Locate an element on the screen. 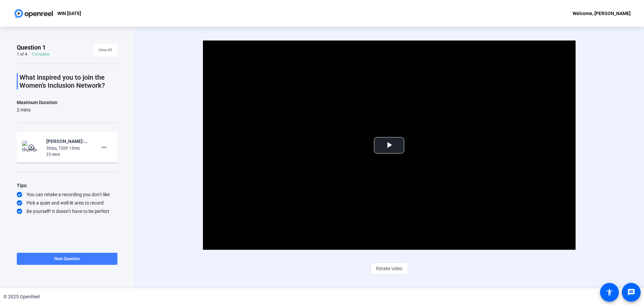  div: Complete is located at coordinates (41, 54).